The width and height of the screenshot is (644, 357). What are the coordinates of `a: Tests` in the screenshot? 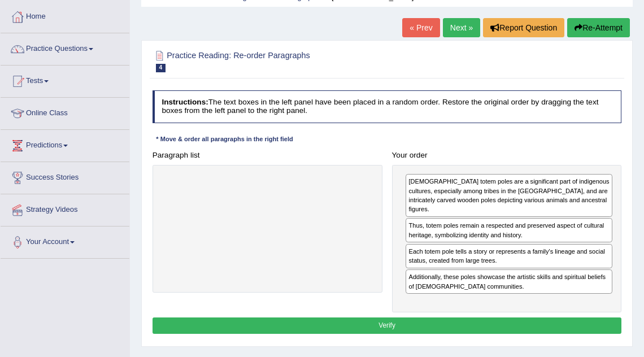 It's located at (65, 79).